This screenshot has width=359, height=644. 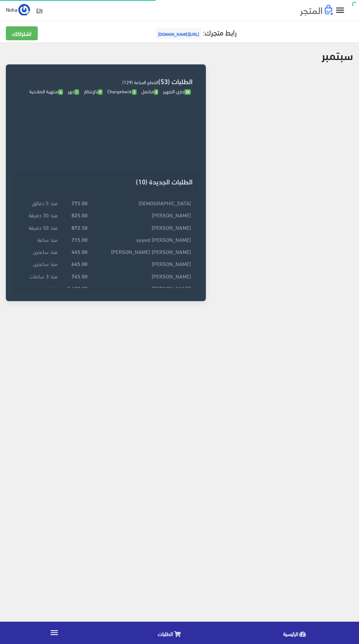 I want to click on span: 35, so click(x=188, y=92).